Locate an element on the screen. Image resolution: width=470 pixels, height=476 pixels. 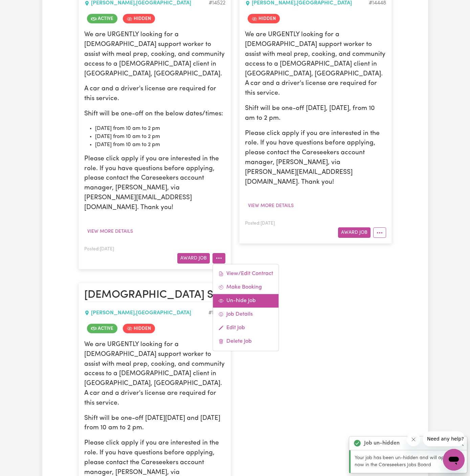
strong: Job un-hidden is located at coordinates (382, 443).